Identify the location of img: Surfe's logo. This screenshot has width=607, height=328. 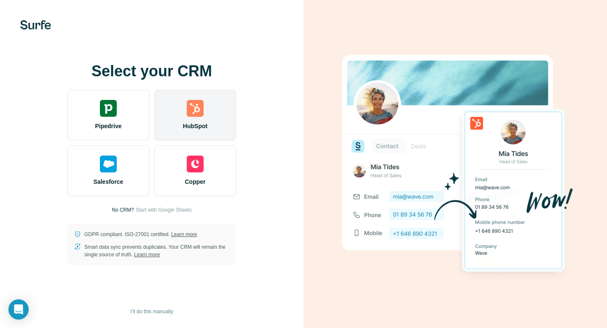
(35, 25).